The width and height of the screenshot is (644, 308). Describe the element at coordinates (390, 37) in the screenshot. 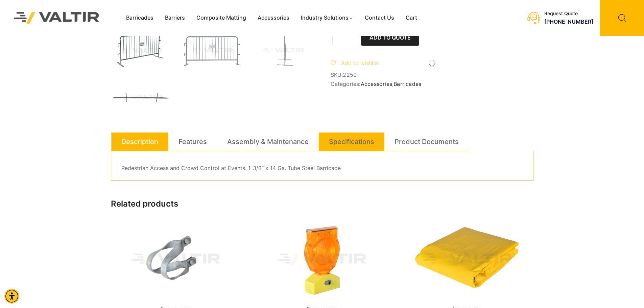

I see `button: Add to Quote` at that location.